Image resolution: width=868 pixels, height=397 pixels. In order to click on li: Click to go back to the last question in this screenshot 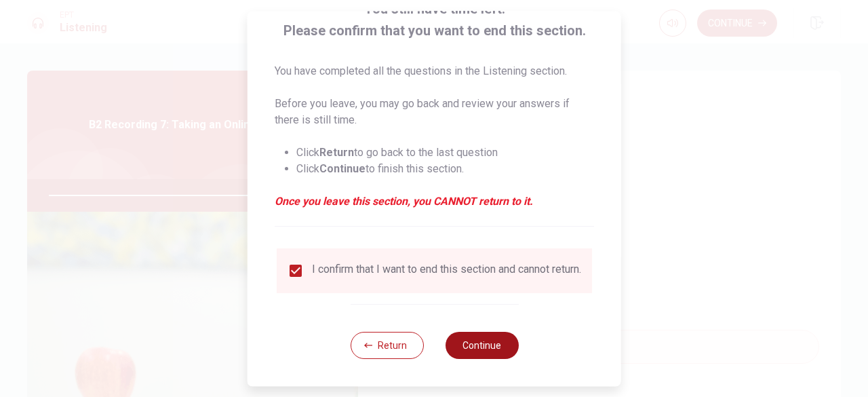, I will do `click(445, 153)`.